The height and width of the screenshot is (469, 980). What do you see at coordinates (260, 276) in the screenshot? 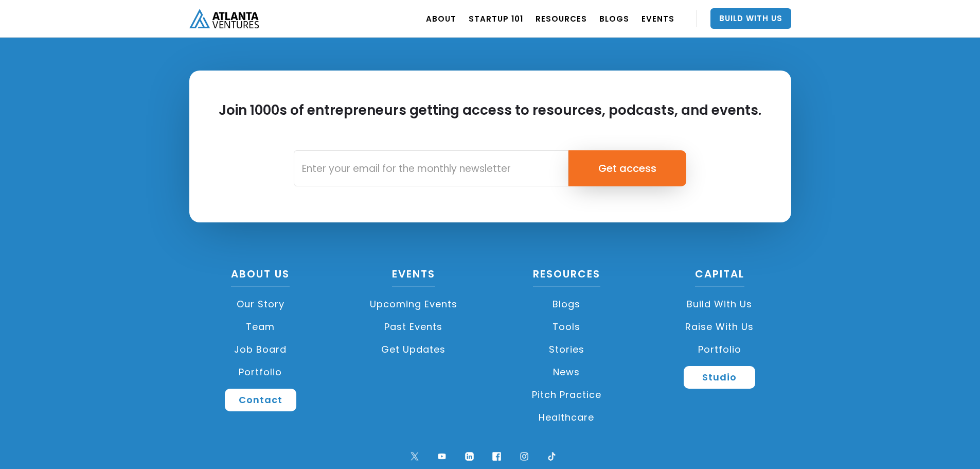
I see `a: About US` at bounding box center [260, 276].